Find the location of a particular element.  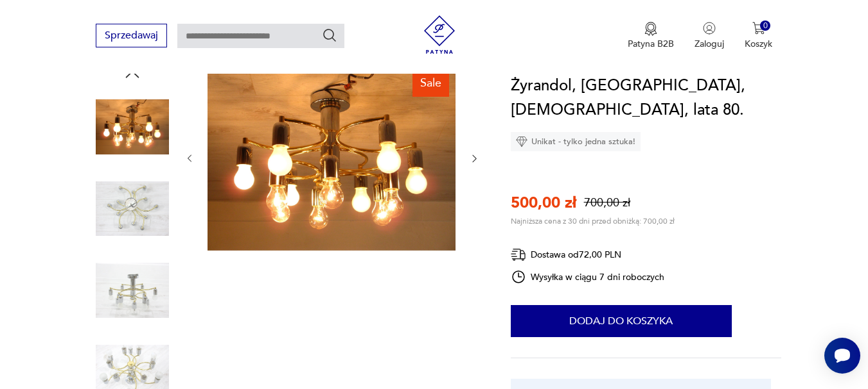

img: Ikona koszyka is located at coordinates (759, 28).